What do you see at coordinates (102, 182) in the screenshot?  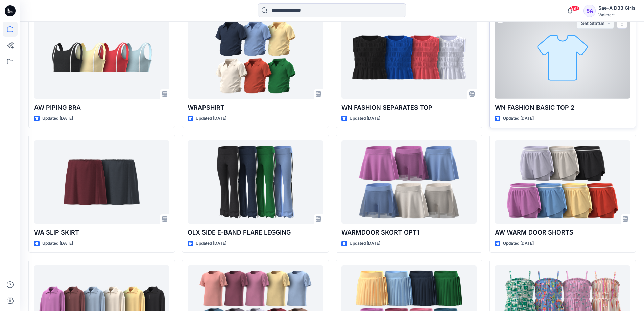 I see `a: WA SLIP SKIRT` at bounding box center [102, 182].